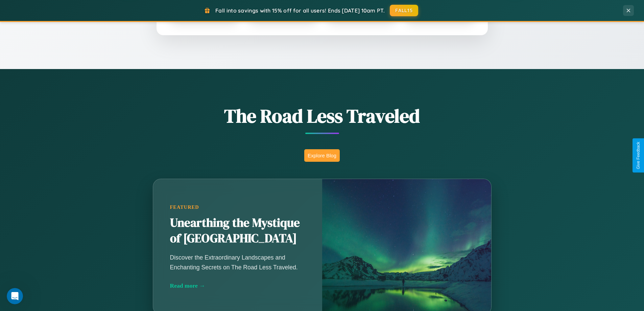  Describe the element at coordinates (638, 156) in the screenshot. I see `div: Give Feedback` at that location.